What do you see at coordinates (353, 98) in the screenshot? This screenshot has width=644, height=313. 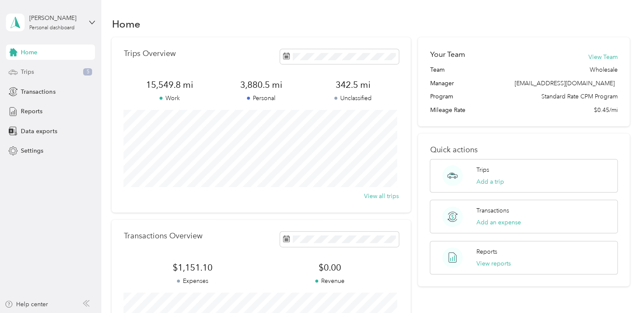 I see `p: Unclassified` at bounding box center [353, 98].